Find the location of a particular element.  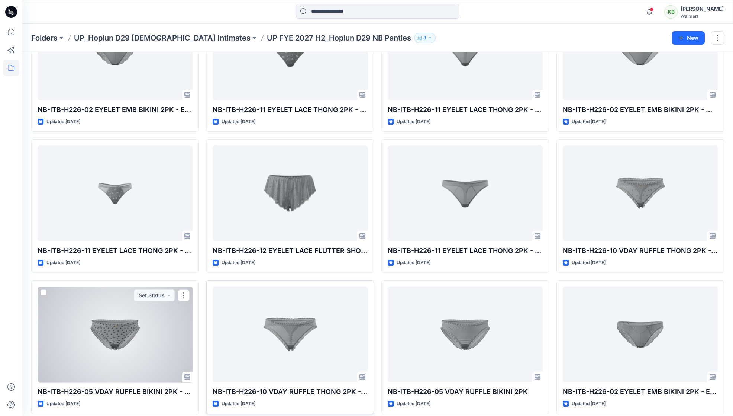

a: Folders is located at coordinates (44, 38).